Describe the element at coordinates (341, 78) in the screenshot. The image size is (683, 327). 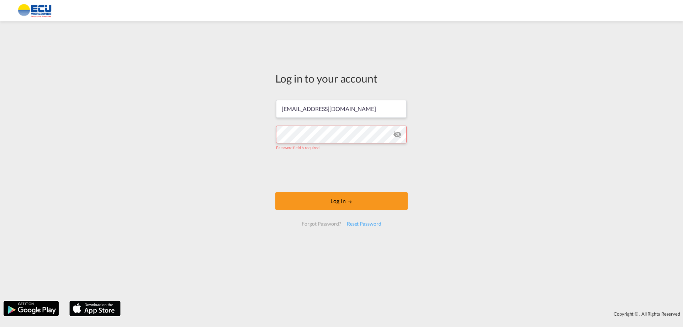
I see `div: Log in to your account` at that location.